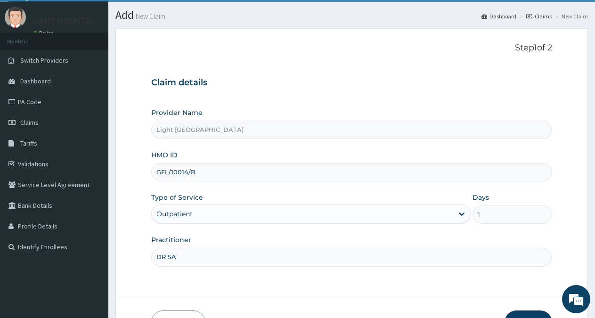  What do you see at coordinates (166, 16) in the screenshot?
I see `div: Minimize live chat window` at bounding box center [166, 16].